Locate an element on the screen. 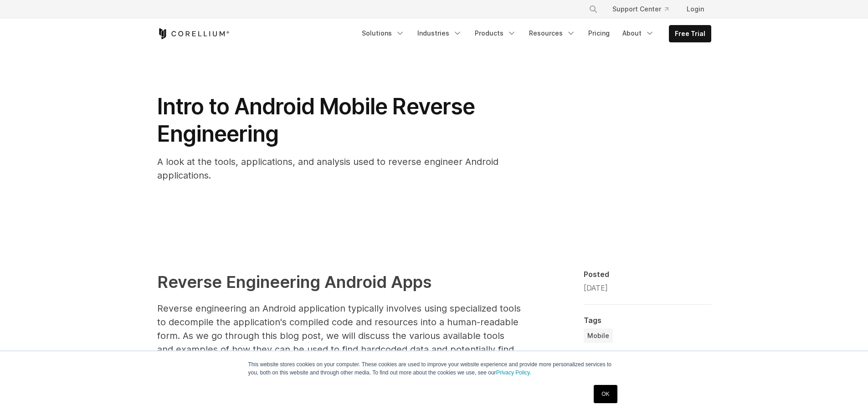  span: Intro to Android Mobile Reverse Engineering is located at coordinates (316, 120).